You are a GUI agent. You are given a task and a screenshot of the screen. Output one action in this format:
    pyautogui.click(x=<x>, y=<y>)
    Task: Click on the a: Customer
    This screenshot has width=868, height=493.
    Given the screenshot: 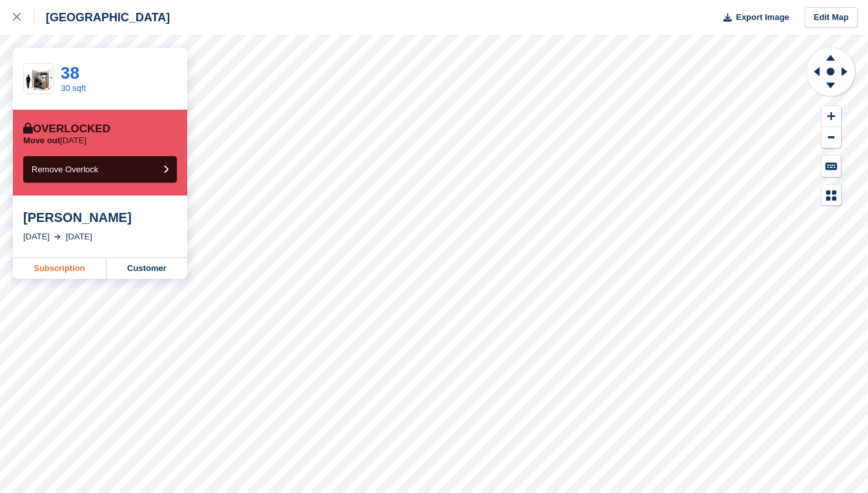 What is the action you would take?
    pyautogui.click(x=147, y=268)
    